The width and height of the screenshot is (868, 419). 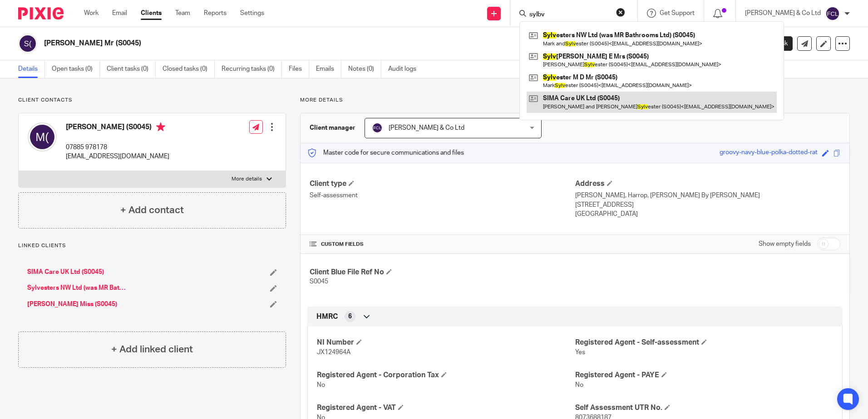 What do you see at coordinates (442, 245) in the screenshot?
I see `h4: CUSTOM FIELDS` at bounding box center [442, 245].